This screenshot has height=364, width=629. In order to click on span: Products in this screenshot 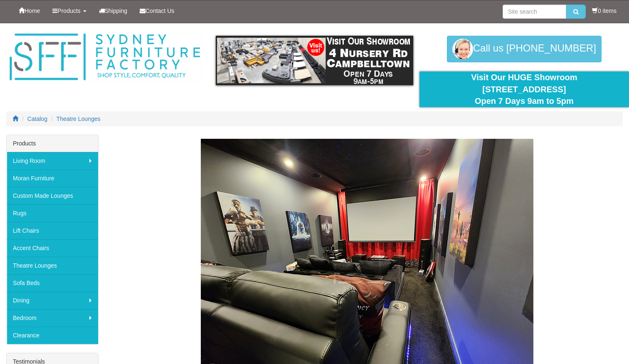, I will do `click(68, 11)`.